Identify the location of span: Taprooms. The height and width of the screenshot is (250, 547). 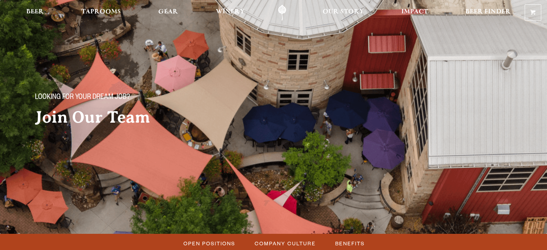
(101, 12).